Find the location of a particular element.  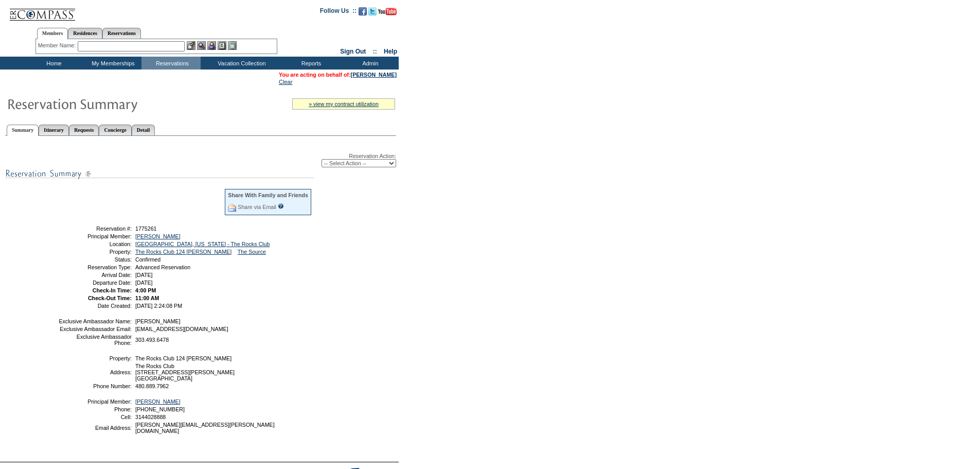

a: Help is located at coordinates (390, 51).